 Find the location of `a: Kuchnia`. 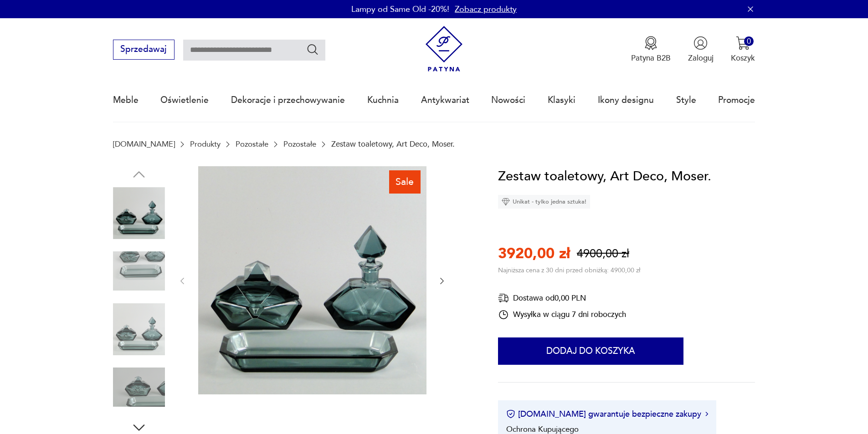

a: Kuchnia is located at coordinates (383, 100).